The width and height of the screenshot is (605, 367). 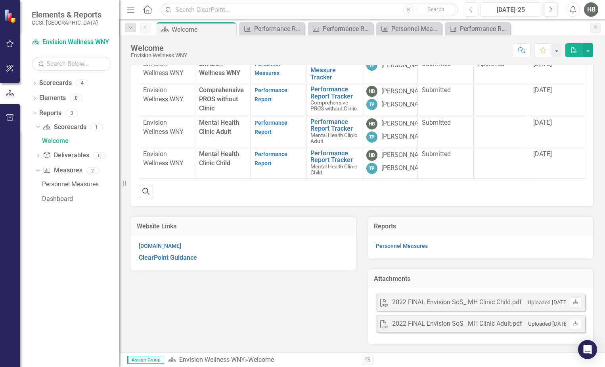 What do you see at coordinates (481, 226) in the screenshot?
I see `h3: Reports` at bounding box center [481, 226].